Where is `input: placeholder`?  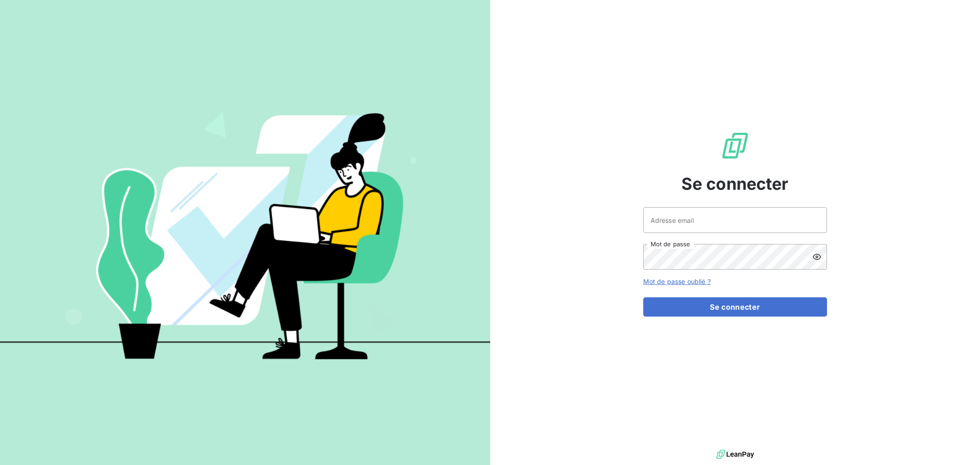
input: placeholder is located at coordinates (735, 220).